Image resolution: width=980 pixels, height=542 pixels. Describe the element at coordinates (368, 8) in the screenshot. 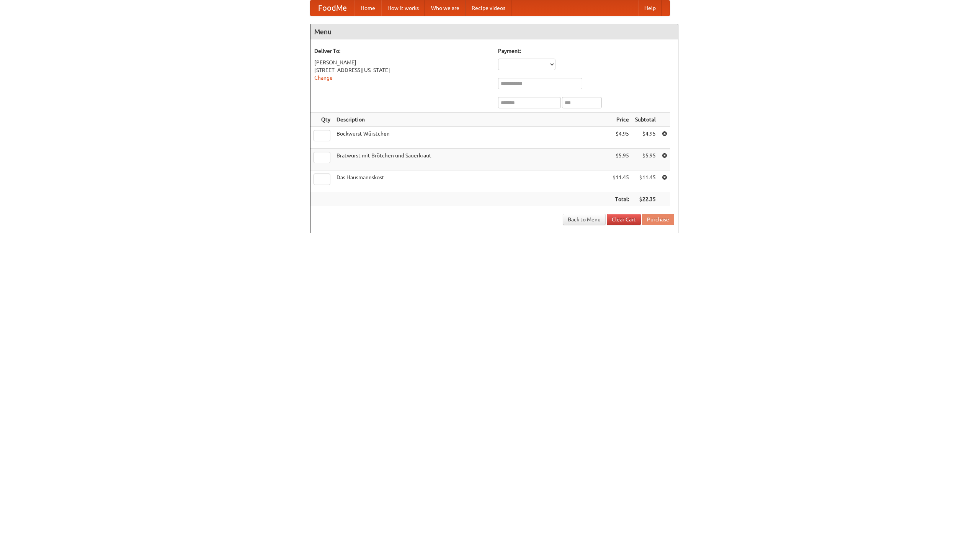

I see `a: Home` at that location.